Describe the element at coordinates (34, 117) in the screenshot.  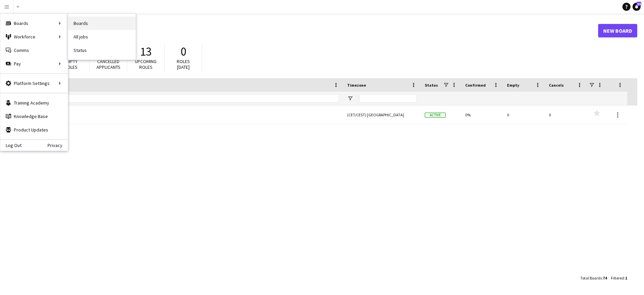
I see `a: Knowledge Base` at that location.